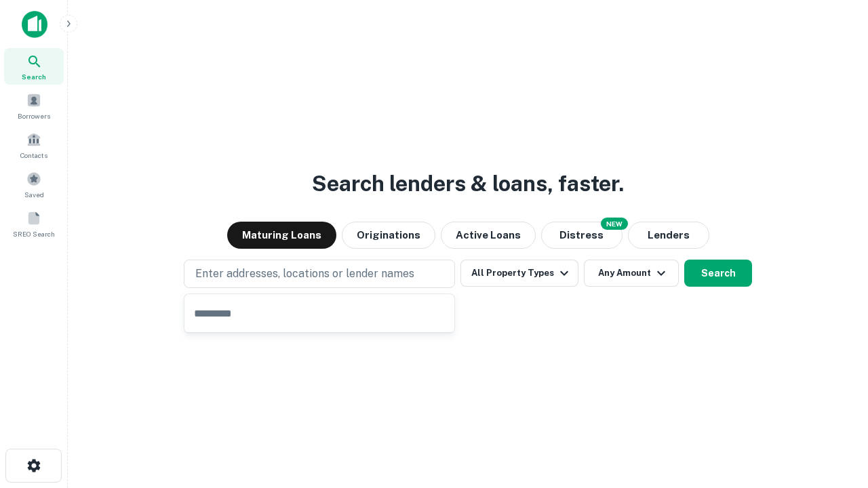  Describe the element at coordinates (34, 106) in the screenshot. I see `div: Borrowers` at that location.